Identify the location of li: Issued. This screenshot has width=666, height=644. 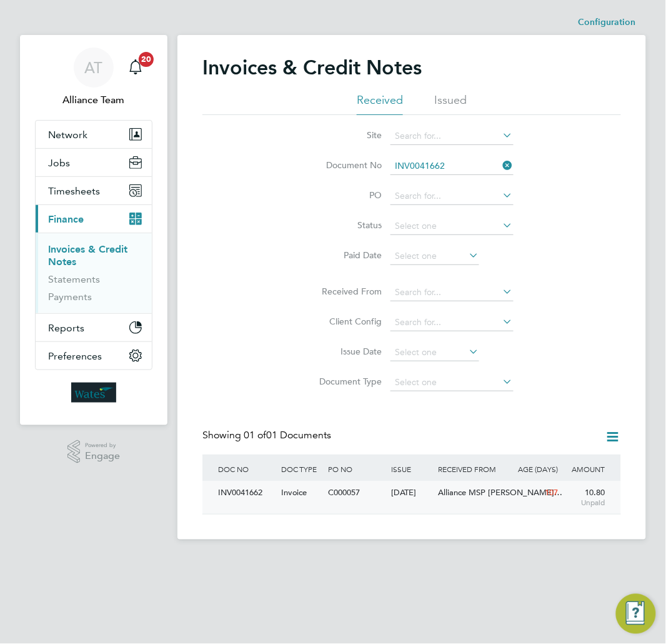
(451, 104).